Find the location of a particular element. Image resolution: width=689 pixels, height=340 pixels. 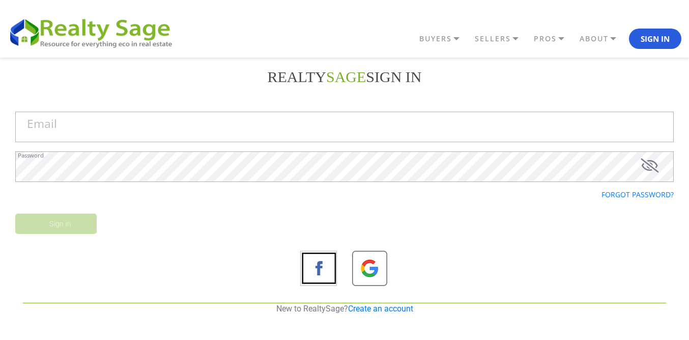

label: Password is located at coordinates (31, 155).